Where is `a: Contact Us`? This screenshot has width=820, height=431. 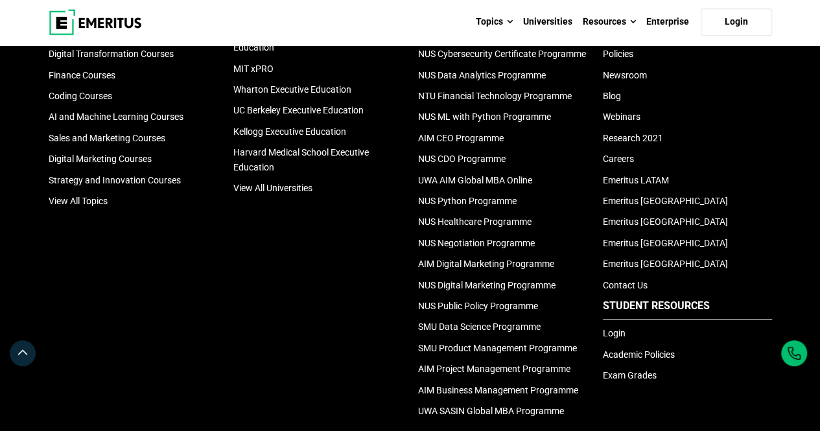 a: Contact Us is located at coordinates (625, 285).